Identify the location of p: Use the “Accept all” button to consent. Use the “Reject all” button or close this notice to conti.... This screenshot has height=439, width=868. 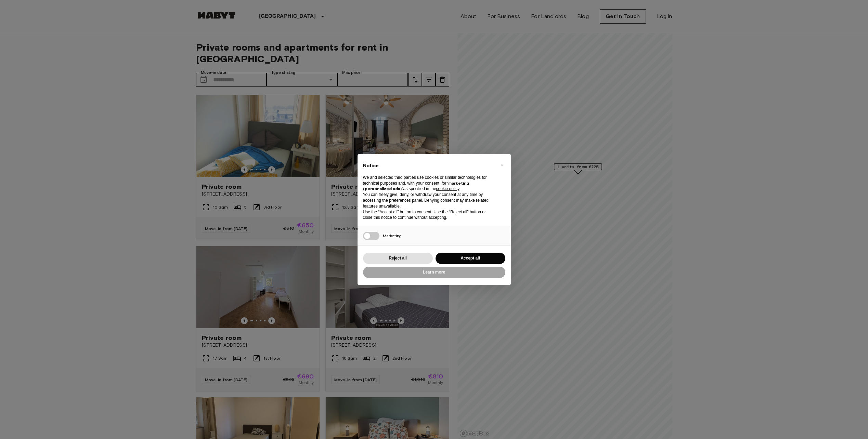
(429, 215).